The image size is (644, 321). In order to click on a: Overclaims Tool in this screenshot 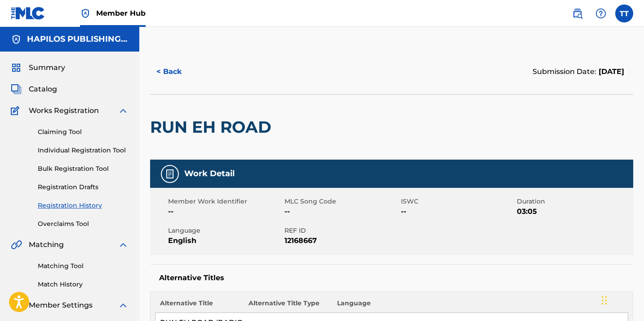, I will do `click(83, 224)`.